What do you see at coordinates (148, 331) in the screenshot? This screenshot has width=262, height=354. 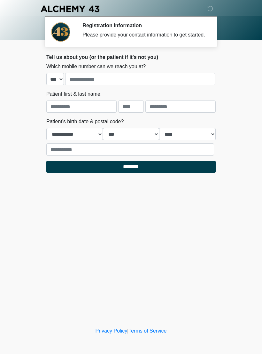 I see `a: Terms of Service` at bounding box center [148, 331].